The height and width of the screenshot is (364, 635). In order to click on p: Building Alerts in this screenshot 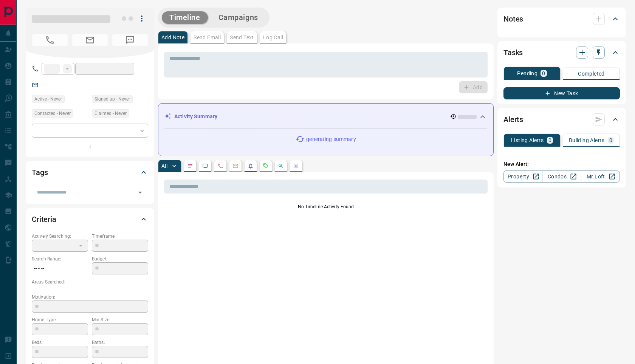, I will do `click(587, 140)`.